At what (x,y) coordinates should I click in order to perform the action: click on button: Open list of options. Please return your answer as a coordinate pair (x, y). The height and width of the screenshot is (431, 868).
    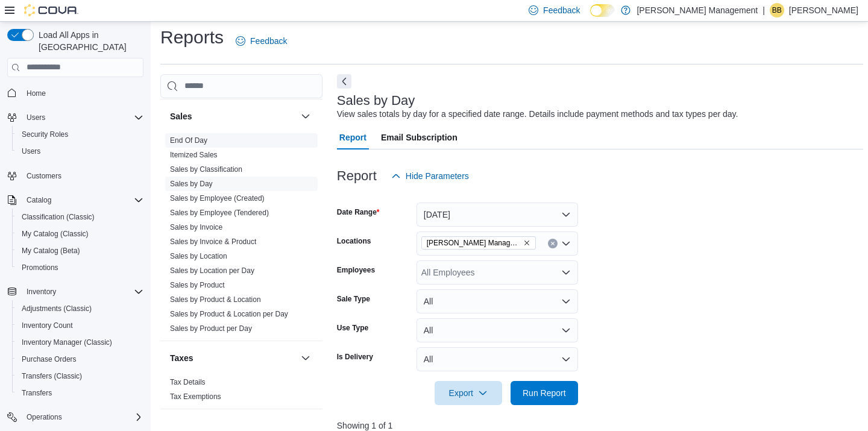
    Looking at the image, I should click on (566, 243).